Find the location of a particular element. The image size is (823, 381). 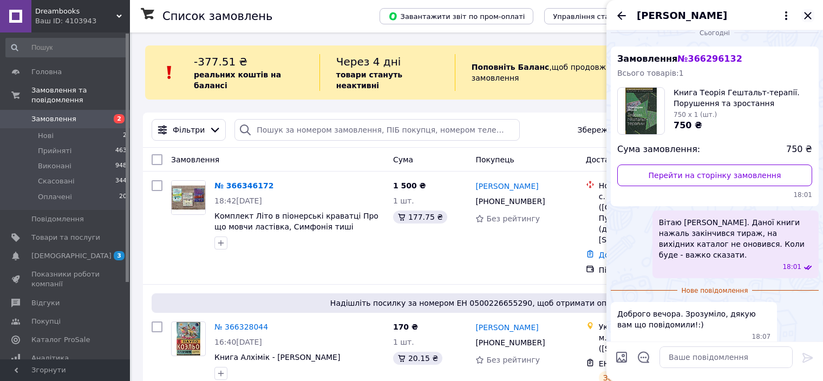

div: , щоб продовжити отримувати замовлення is located at coordinates (576, 73).